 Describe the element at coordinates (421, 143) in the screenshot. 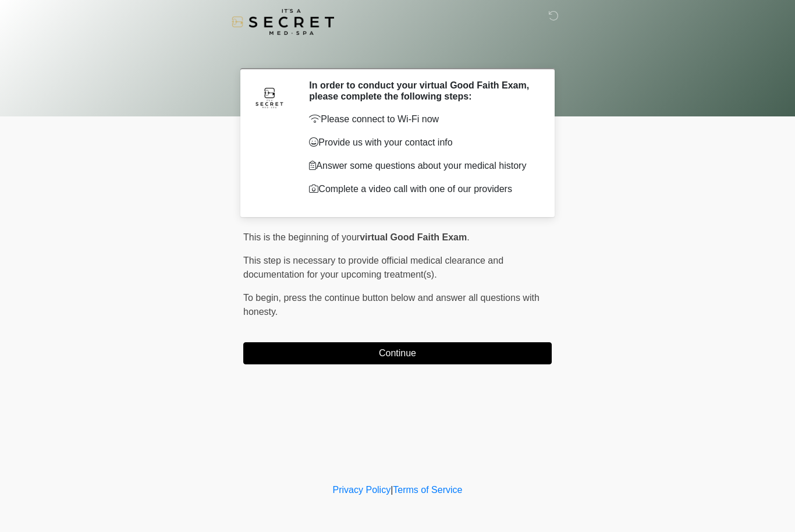

I see `p: Provide us with your contact info` at that location.